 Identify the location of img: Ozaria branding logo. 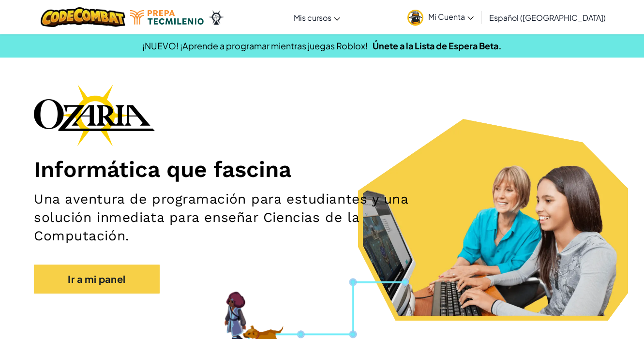
(94, 115).